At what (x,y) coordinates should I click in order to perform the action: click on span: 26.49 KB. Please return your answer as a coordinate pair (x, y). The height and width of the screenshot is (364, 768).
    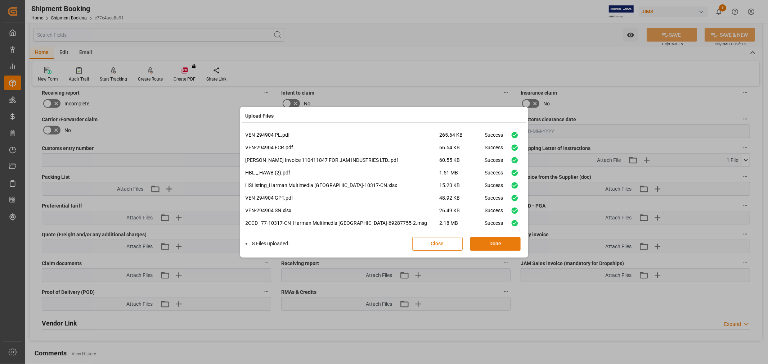
    Looking at the image, I should click on (462, 213).